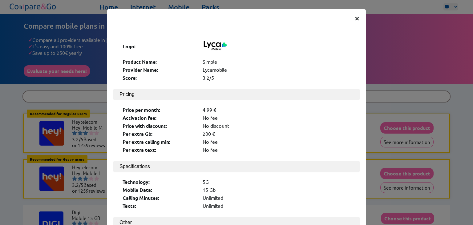 The height and width of the screenshot is (225, 473). Describe the element at coordinates (159, 182) in the screenshot. I see `div: Technology:` at that location.